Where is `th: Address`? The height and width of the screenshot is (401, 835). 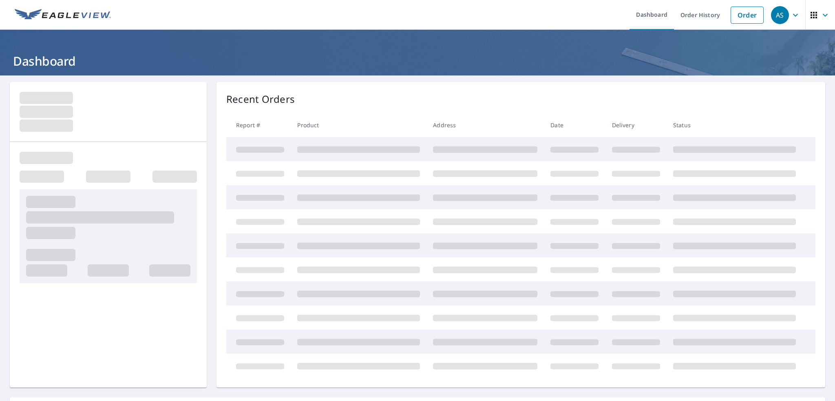
th: Address is located at coordinates (485, 125).